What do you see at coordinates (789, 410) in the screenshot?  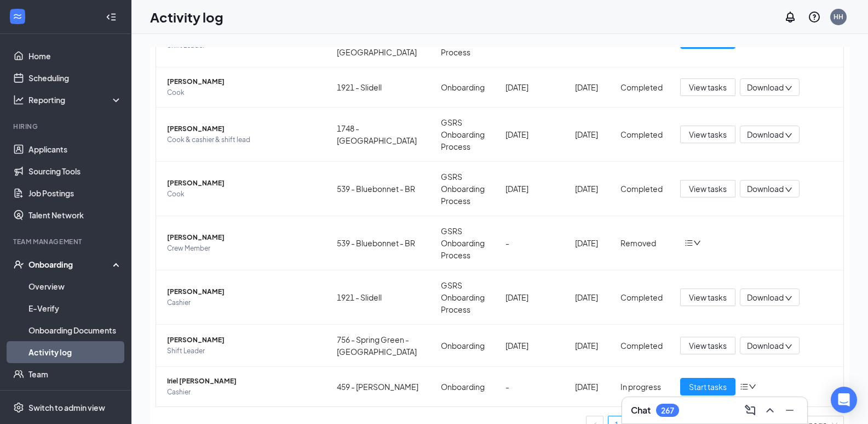 I see `button: Minimize` at bounding box center [789, 410].